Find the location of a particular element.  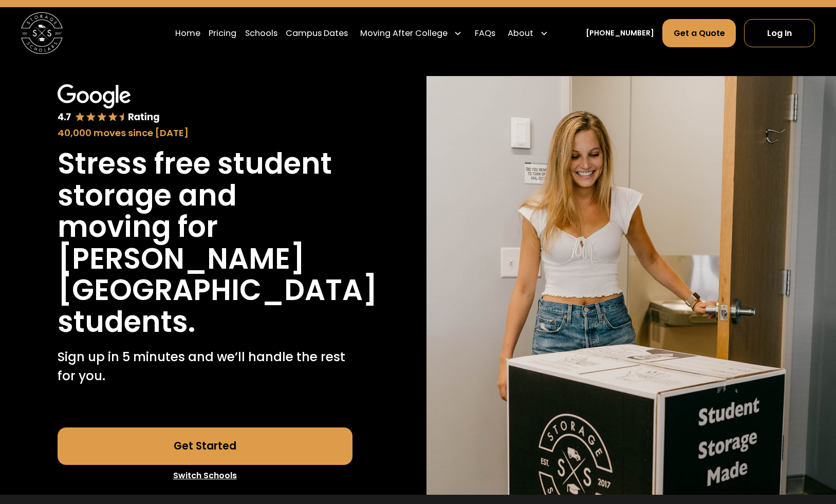

a: Pricing is located at coordinates (222, 33).